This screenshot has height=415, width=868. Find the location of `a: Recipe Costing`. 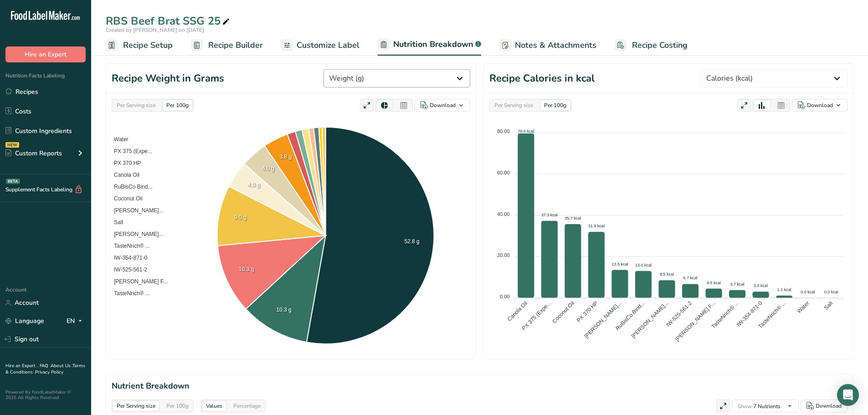

a: Recipe Costing is located at coordinates (651, 45).